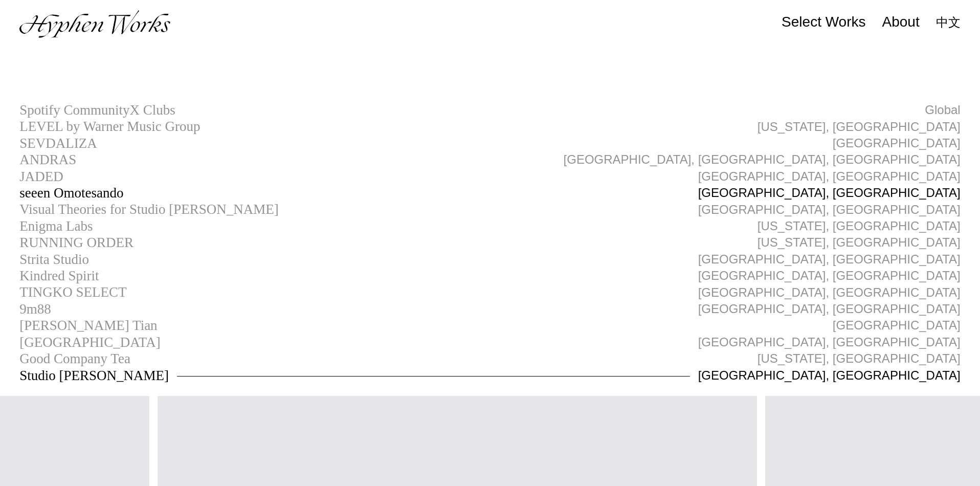 The width and height of the screenshot is (980, 486). I want to click on div: Global, so click(942, 110).